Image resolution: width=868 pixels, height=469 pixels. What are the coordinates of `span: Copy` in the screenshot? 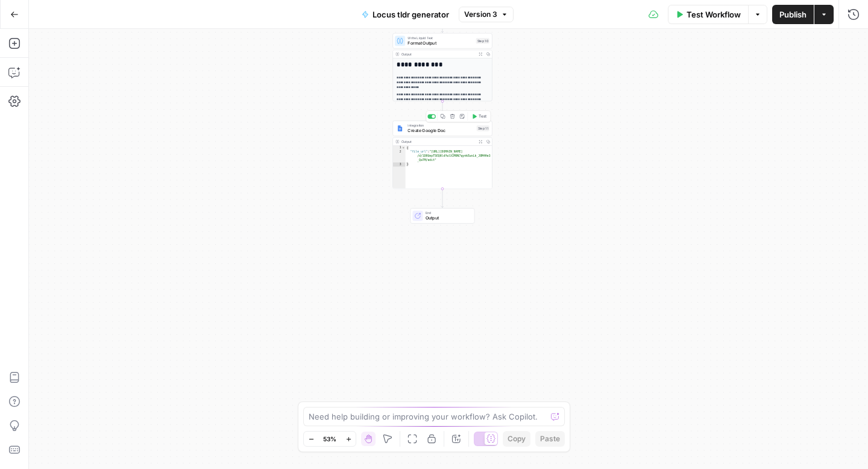 It's located at (517, 438).